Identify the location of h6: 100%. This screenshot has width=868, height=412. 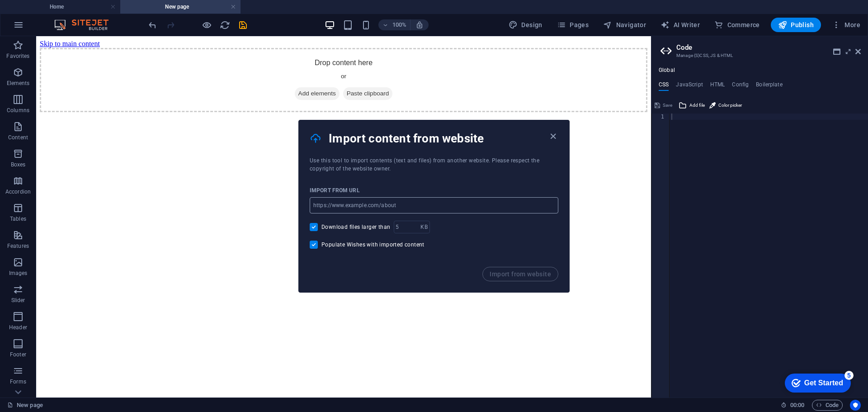
(399, 25).